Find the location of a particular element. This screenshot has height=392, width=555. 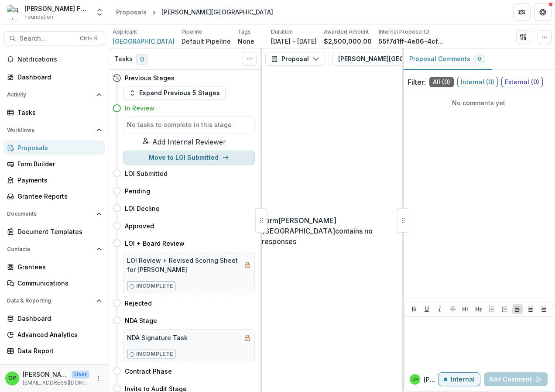

button: Partners is located at coordinates (522, 12).